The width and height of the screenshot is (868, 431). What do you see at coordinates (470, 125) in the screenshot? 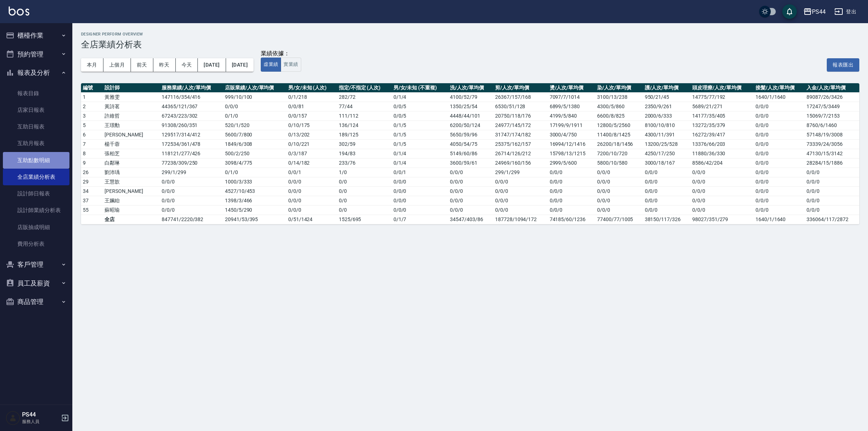
I see `td: 6200/50/124` at bounding box center [470, 125].